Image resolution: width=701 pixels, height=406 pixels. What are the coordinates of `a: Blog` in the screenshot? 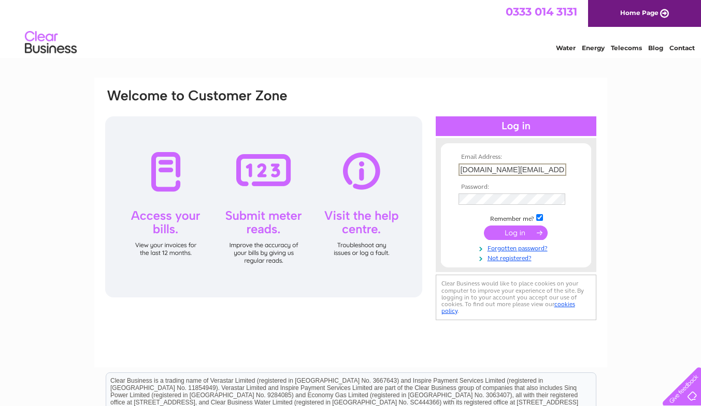 It's located at (655, 48).